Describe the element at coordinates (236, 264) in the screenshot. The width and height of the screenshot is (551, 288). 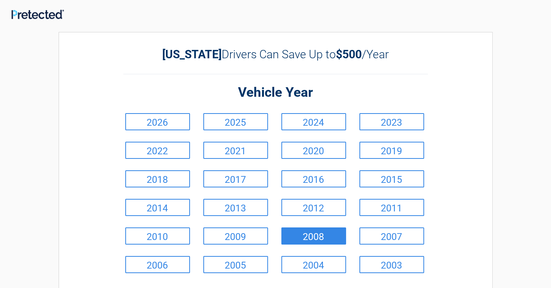
I see `a: 2005` at that location.